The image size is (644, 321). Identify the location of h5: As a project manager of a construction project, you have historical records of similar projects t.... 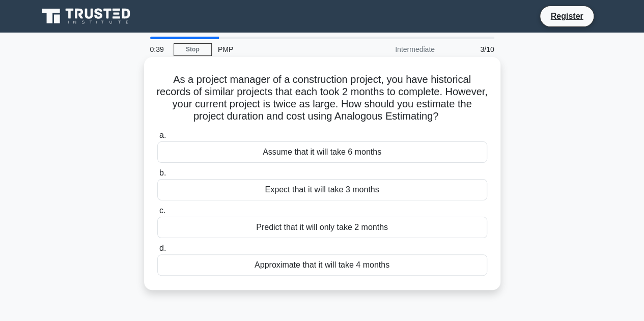
(322, 98).